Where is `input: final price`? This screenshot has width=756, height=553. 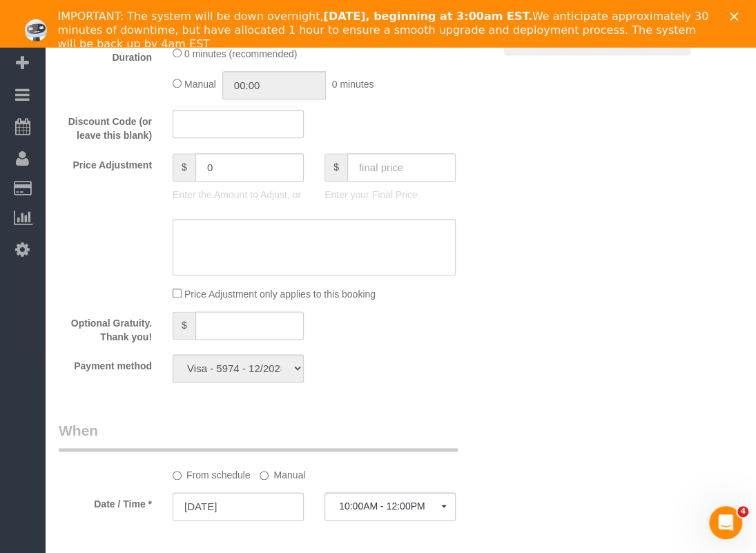
input: final price is located at coordinates (401, 167).